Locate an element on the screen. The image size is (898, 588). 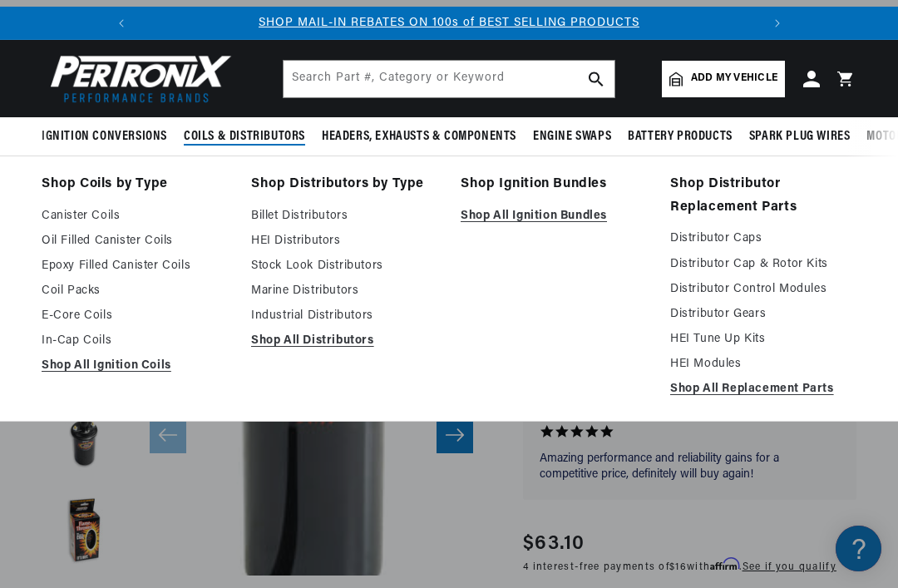
a: Payment, Pricing, and Promotions FAQ is located at coordinates (166, 429).